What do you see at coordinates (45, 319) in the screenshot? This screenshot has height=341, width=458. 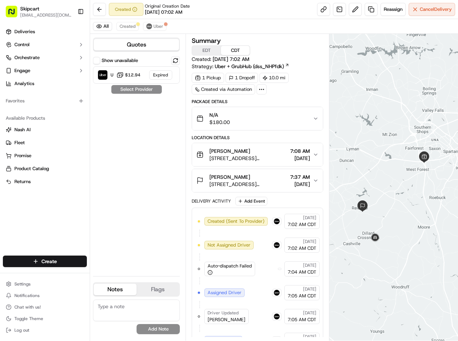 I see `button: Toggle Theme` at bounding box center [45, 319].